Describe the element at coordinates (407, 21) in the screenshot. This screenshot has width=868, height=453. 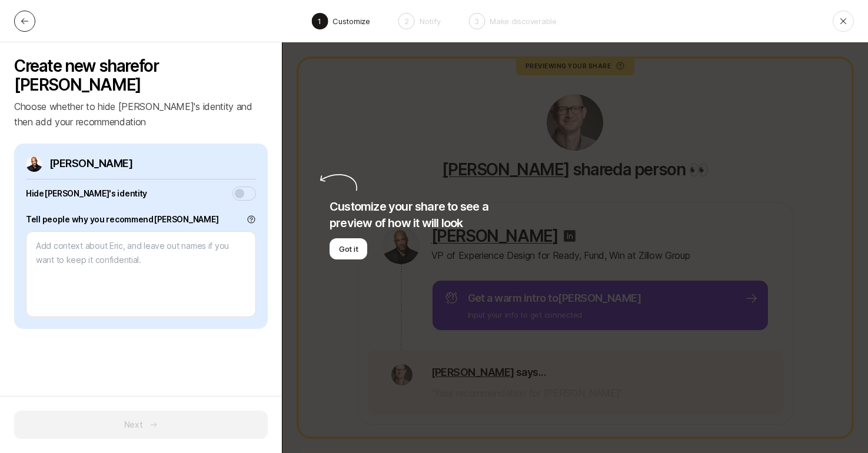
I see `p: 2` at that location.